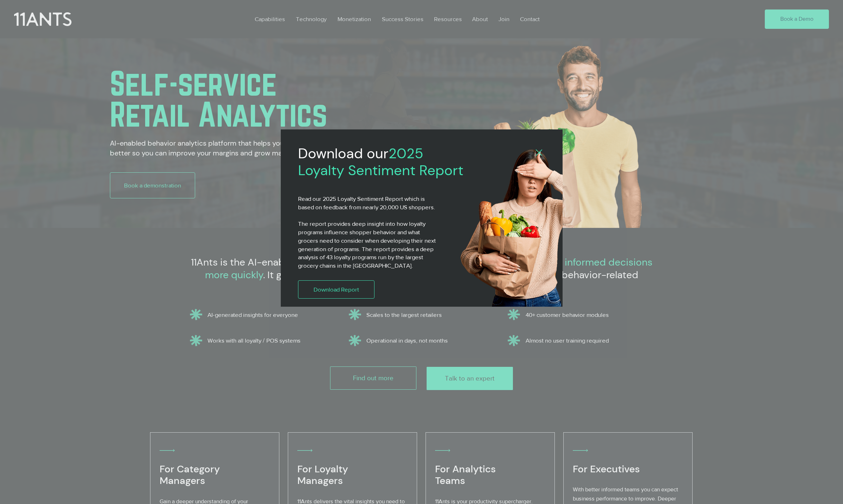 This screenshot has height=504, width=843. What do you see at coordinates (539, 153) in the screenshot?
I see `div: Back to site` at bounding box center [539, 153].